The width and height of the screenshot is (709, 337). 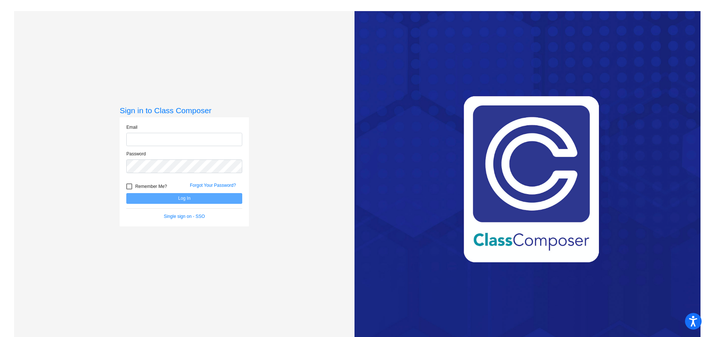 What do you see at coordinates (132, 127) in the screenshot?
I see `label: Email` at bounding box center [132, 127].